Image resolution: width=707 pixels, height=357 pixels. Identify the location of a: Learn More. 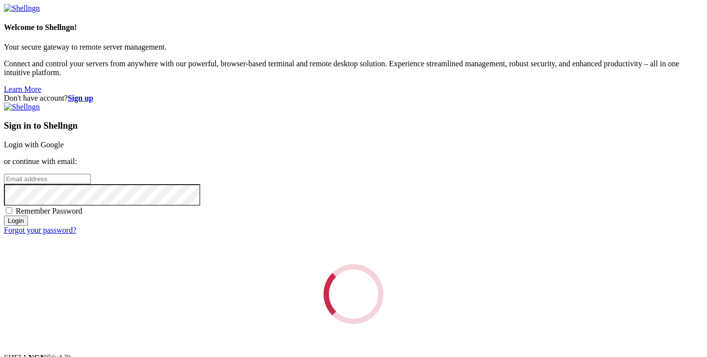
(23, 89).